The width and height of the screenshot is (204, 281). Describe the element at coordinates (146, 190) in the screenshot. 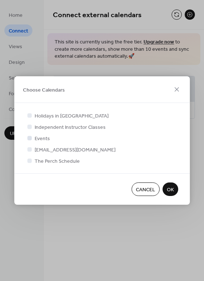

I see `span: Cancel` at that location.